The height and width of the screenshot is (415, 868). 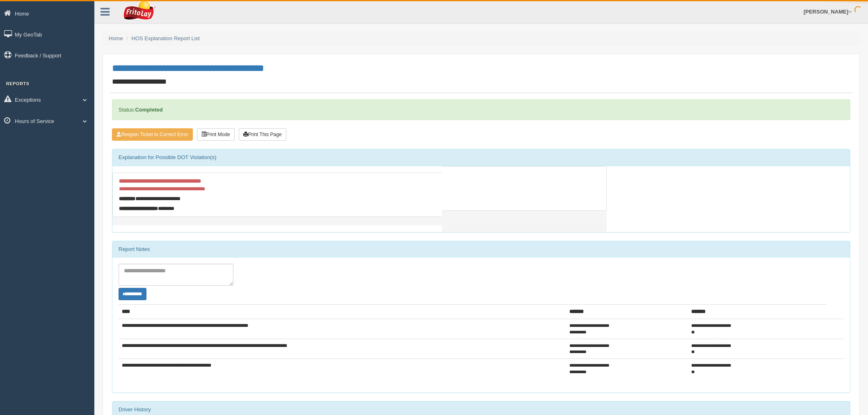 What do you see at coordinates (148, 109) in the screenshot?
I see `strong: Completed` at bounding box center [148, 109].